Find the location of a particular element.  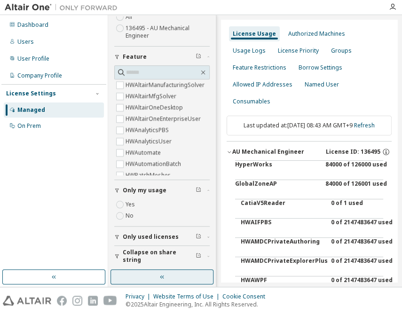

label: Yes is located at coordinates (131, 205).